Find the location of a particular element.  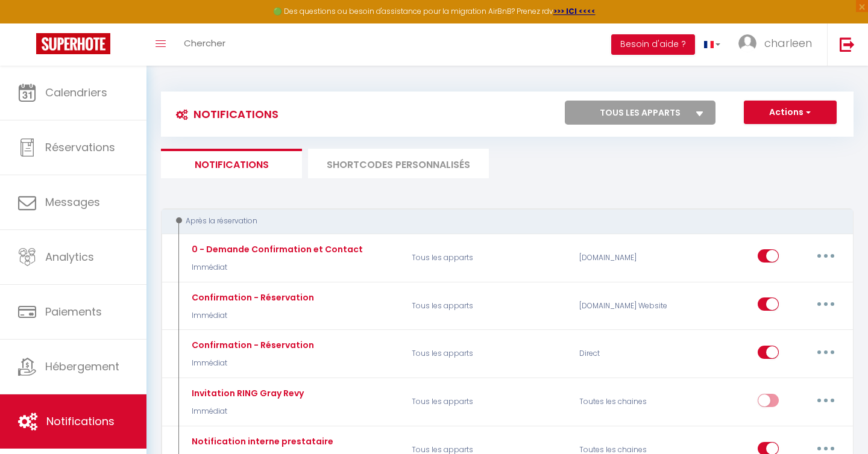

button: Actions is located at coordinates (790, 112).